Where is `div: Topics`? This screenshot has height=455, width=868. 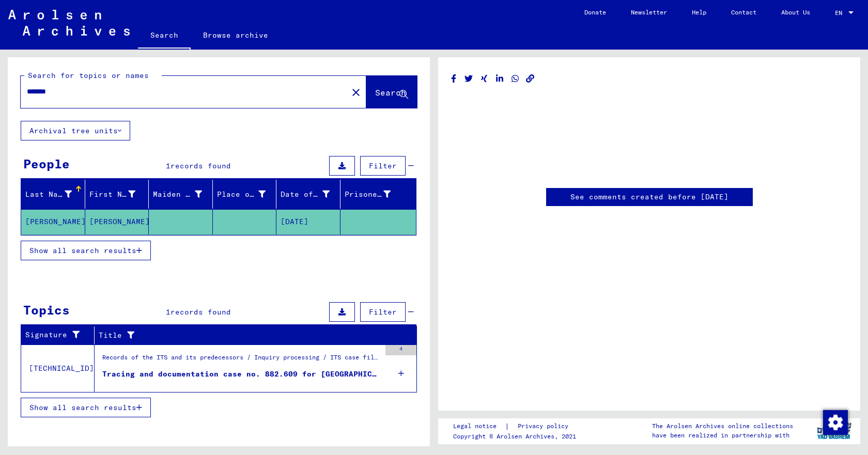 div: Topics is located at coordinates (47, 309).